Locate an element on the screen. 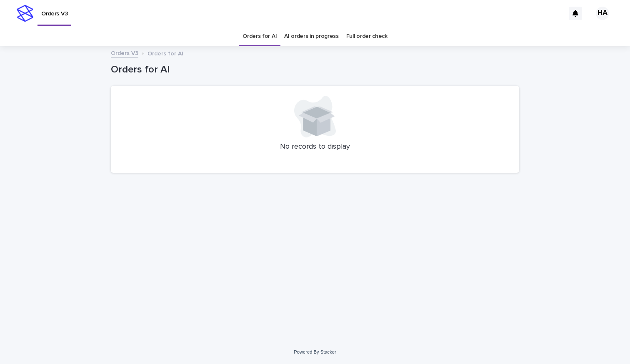 The image size is (630, 364). a: Orders for AI is located at coordinates (259, 36).